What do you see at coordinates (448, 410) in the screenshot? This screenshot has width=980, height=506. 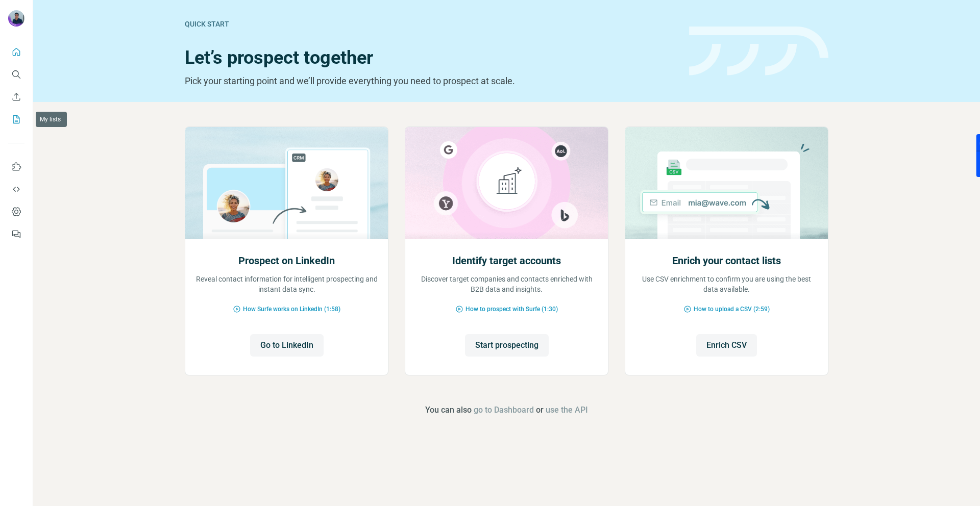 I see `span: You can also` at bounding box center [448, 410].